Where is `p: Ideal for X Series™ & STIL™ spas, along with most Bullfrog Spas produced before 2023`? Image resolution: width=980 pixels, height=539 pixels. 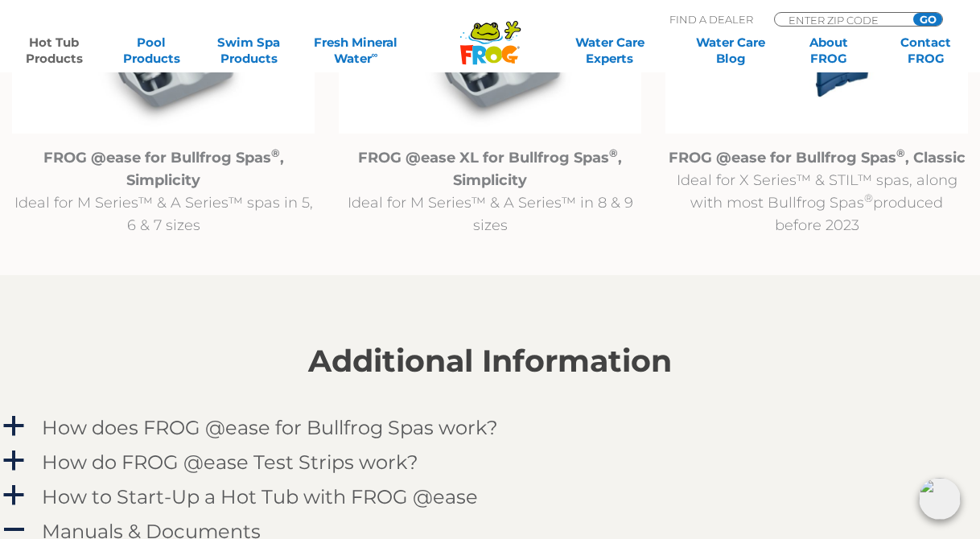
p: Ideal for X Series™ & STIL™ spas, along with most Bullfrog Spas produced before 2023 is located at coordinates (817, 192).